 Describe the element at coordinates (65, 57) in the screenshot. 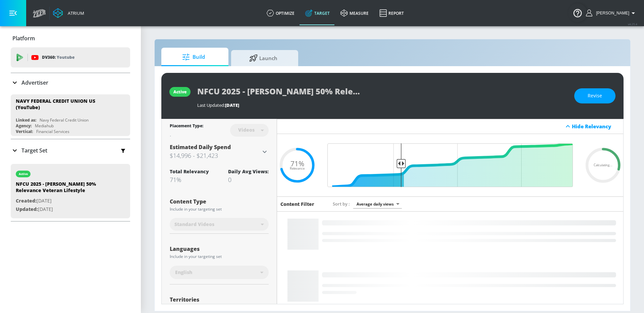

I see `p: Youtube` at that location.